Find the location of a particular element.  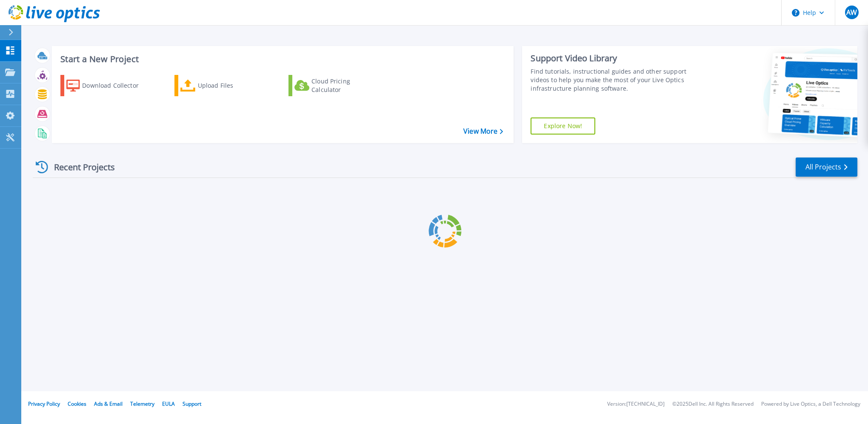

div: Find tutorials, instructional guides and other support videos to help you make the most of your L... is located at coordinates (616, 80).